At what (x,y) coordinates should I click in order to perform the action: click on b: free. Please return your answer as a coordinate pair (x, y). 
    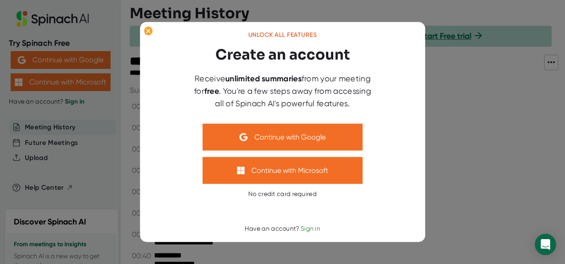
    Looking at the image, I should click on (211, 91).